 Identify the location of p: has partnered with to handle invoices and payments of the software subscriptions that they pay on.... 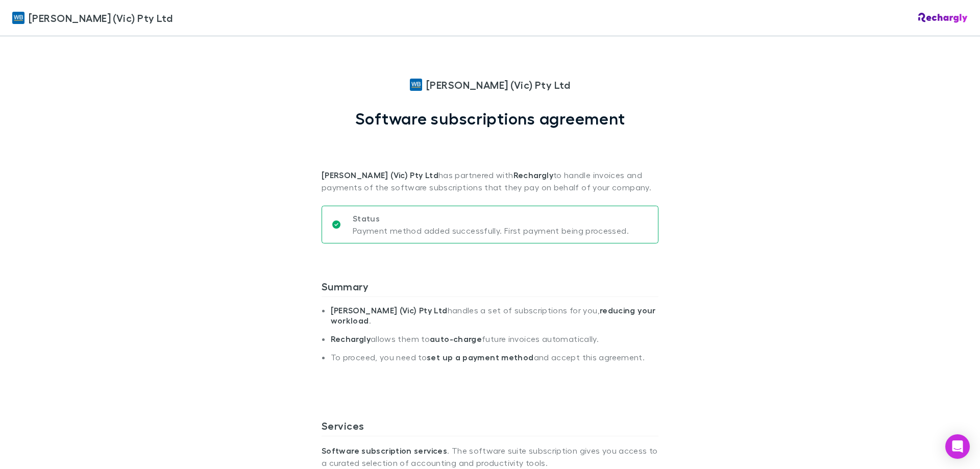
(490, 161).